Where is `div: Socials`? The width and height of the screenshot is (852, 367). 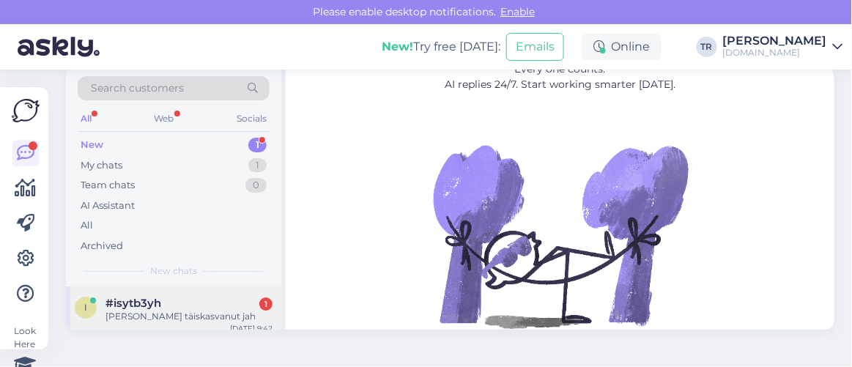 div: Socials is located at coordinates (251, 119).